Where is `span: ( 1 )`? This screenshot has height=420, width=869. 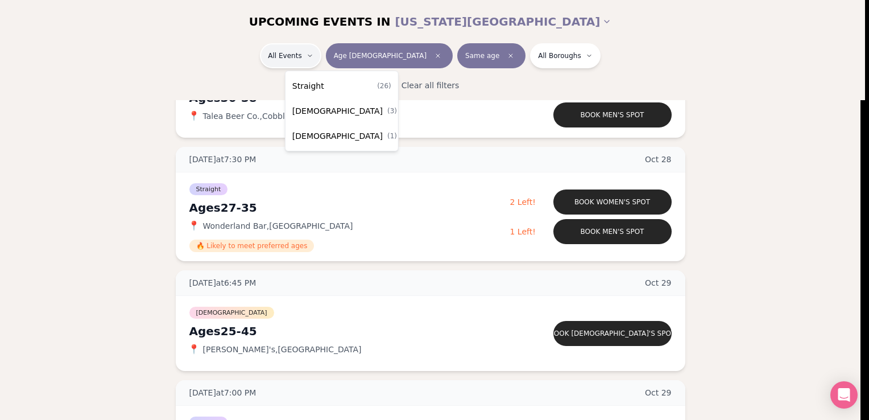 span: ( 1 ) is located at coordinates (392, 136).